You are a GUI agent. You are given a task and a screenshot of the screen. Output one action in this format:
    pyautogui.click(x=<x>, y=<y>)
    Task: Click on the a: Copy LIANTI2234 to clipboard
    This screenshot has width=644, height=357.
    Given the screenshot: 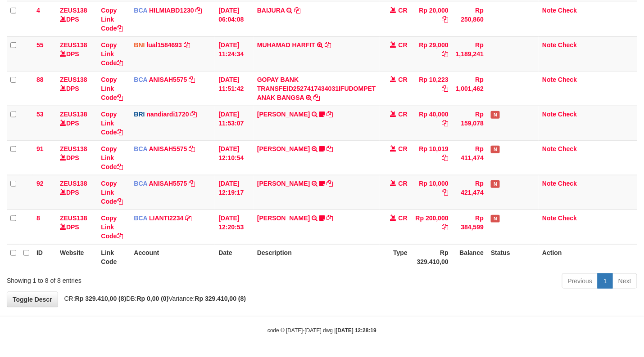 What is the action you would take?
    pyautogui.click(x=188, y=218)
    